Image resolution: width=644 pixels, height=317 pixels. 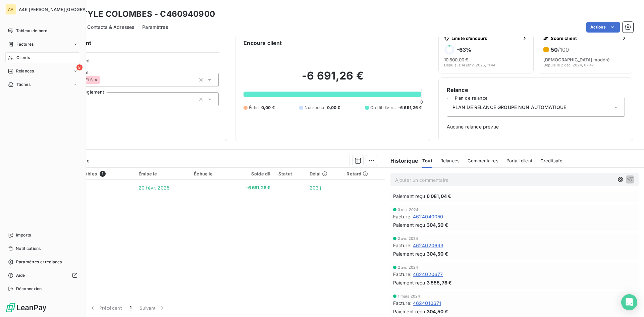 What do you see at coordinates (42, 275) in the screenshot?
I see `a: Aide` at bounding box center [42, 275].